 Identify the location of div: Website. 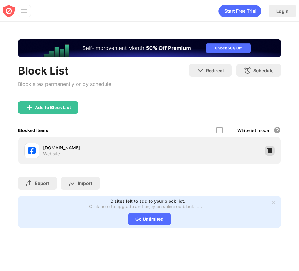
(51, 154).